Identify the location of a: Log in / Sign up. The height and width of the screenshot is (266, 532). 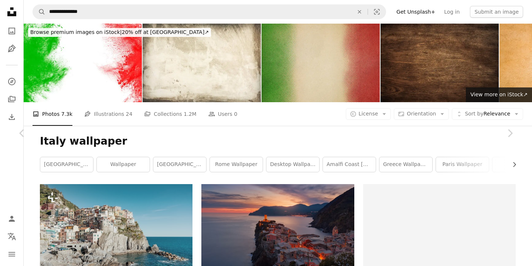
(12, 219).